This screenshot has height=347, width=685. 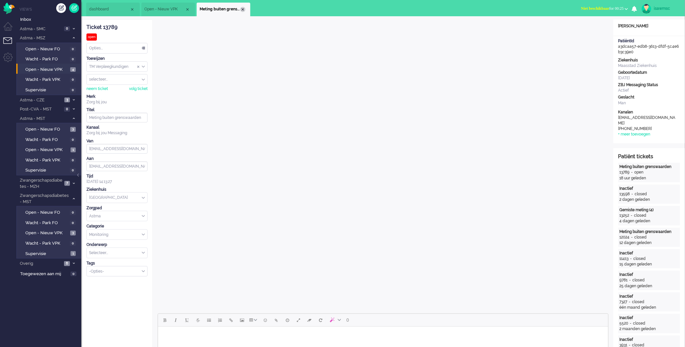 What do you see at coordinates (649, 264) in the screenshot?
I see `div: 15 dagen geleden` at bounding box center [649, 264].